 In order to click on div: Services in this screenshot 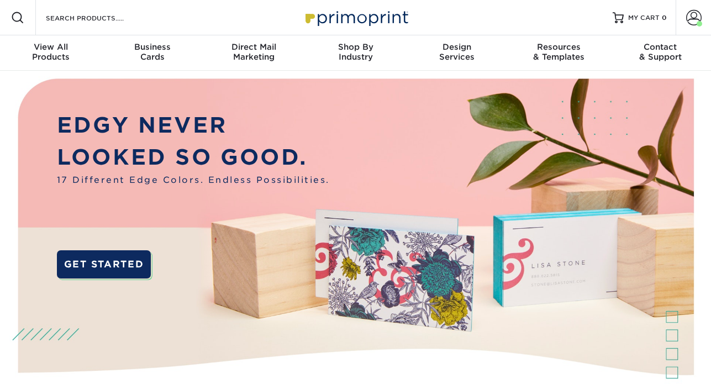, I will do `click(457, 52)`.